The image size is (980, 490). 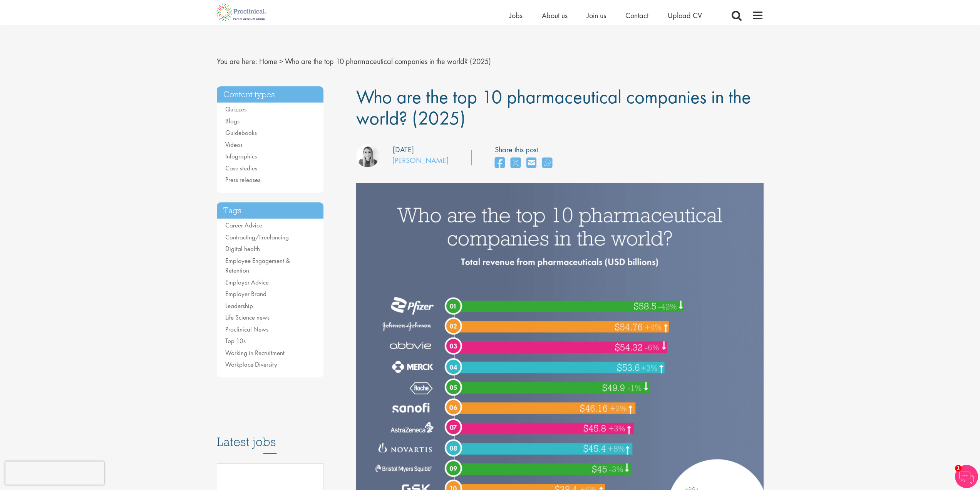 What do you see at coordinates (597, 16) in the screenshot?
I see `a: Join us` at bounding box center [597, 16].